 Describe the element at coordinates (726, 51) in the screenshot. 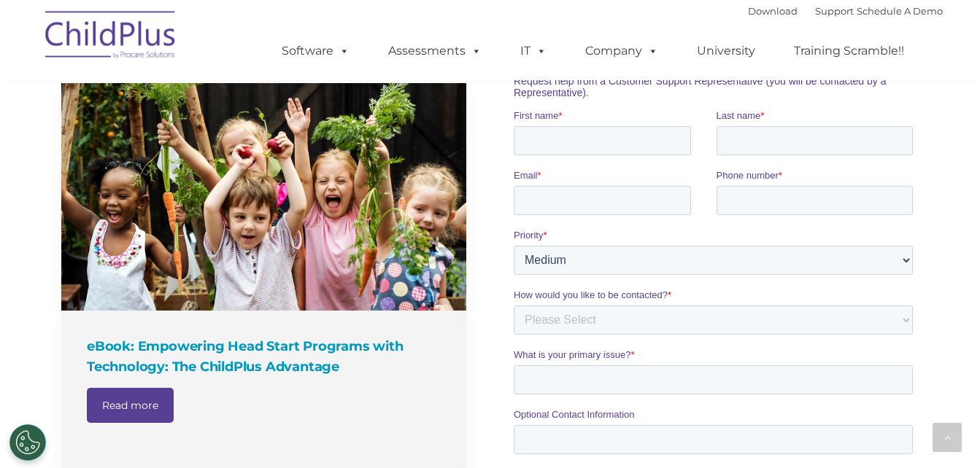

I see `a: University` at that location.